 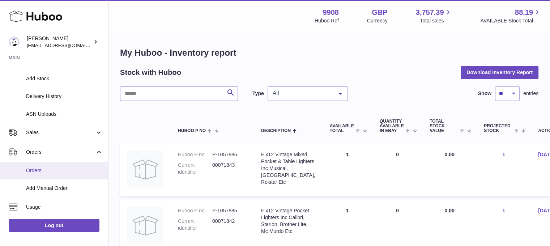 What do you see at coordinates (64, 96) in the screenshot?
I see `span: Delivery History` at bounding box center [64, 96].